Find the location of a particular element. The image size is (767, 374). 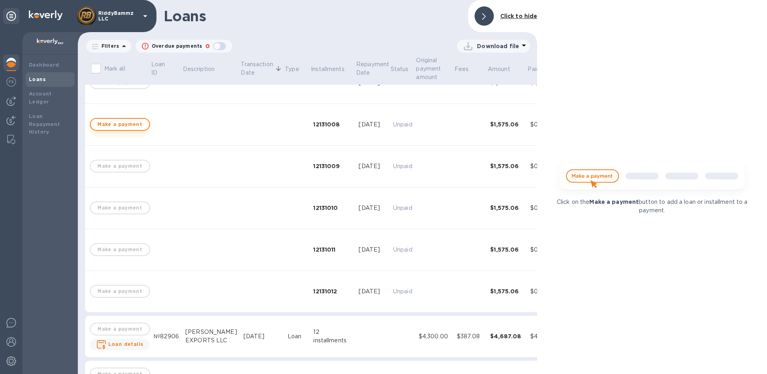

b: Loan Repayment History is located at coordinates (45, 124).